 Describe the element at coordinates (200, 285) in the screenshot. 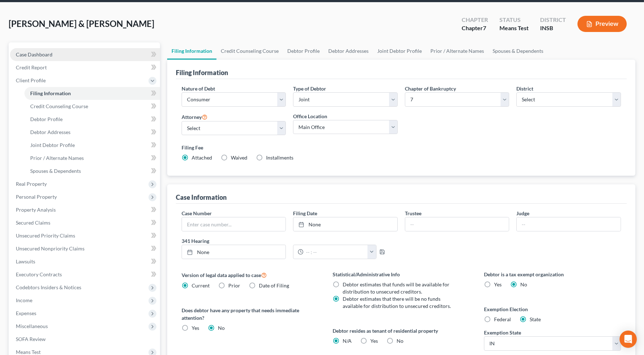

I see `span: Current` at that location.